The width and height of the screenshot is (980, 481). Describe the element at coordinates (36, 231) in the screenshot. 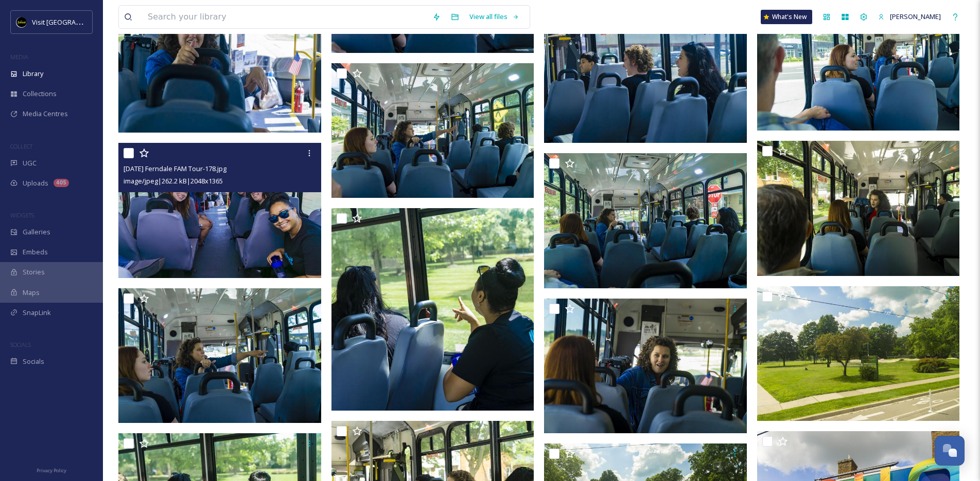

I see `span: Galleries` at that location.